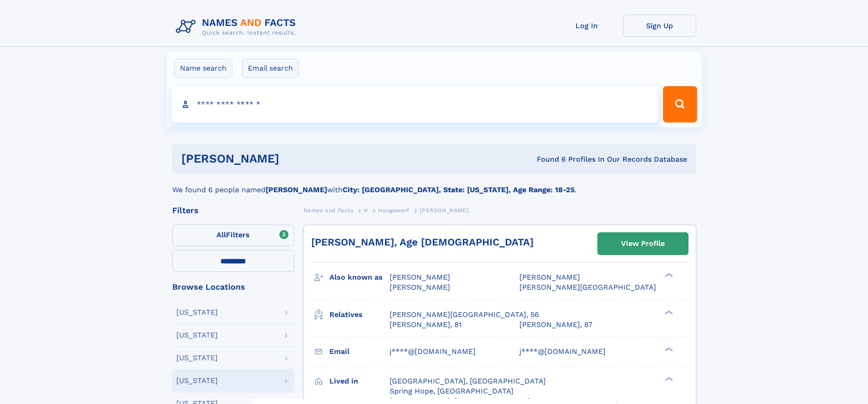  Describe the element at coordinates (203, 69) in the screenshot. I see `label: Name search` at that location.